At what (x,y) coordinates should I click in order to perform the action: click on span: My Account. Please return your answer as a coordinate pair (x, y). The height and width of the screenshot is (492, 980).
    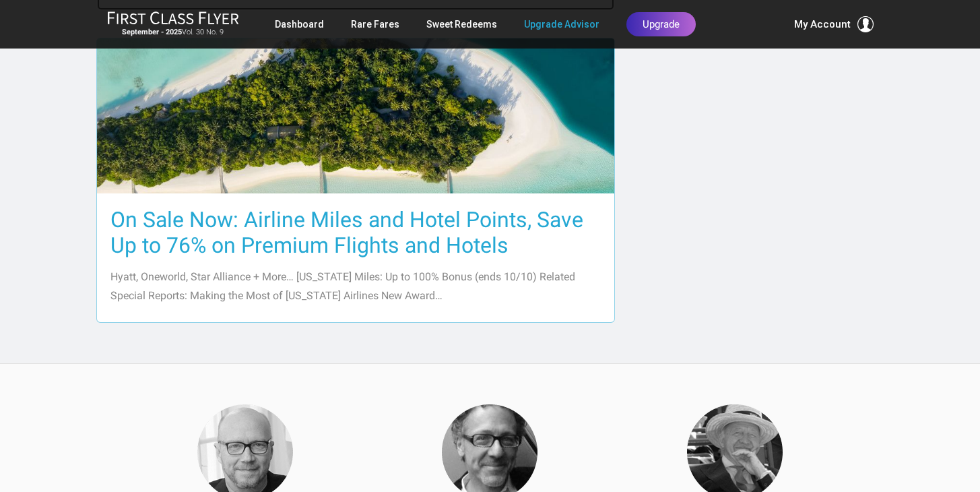
    Looking at the image, I should click on (822, 25).